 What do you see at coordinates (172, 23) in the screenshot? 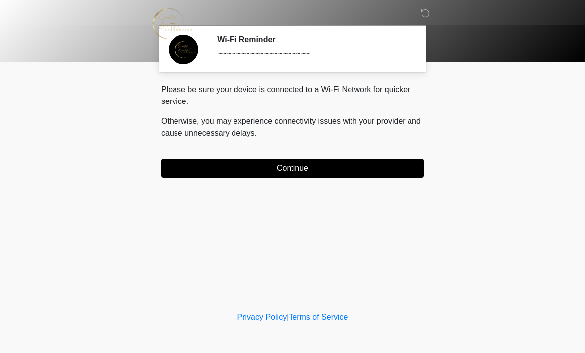
I see `img: Created Beautiful Aesthetics Logo` at bounding box center [172, 23].